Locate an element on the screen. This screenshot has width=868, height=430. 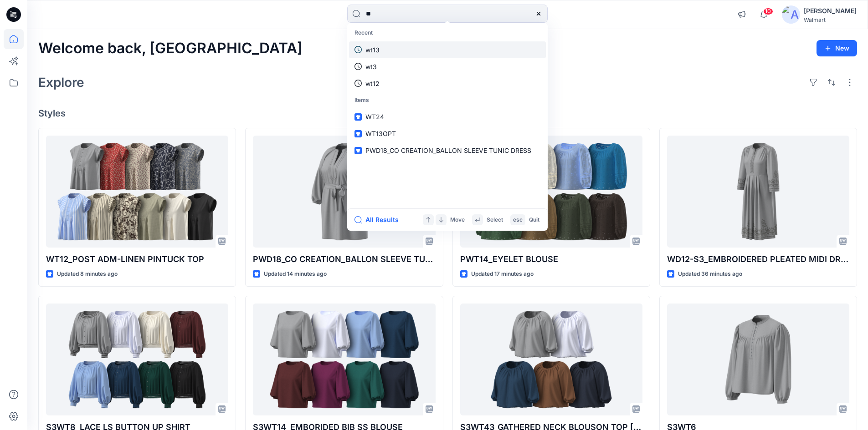
p: Select is located at coordinates (494, 220).